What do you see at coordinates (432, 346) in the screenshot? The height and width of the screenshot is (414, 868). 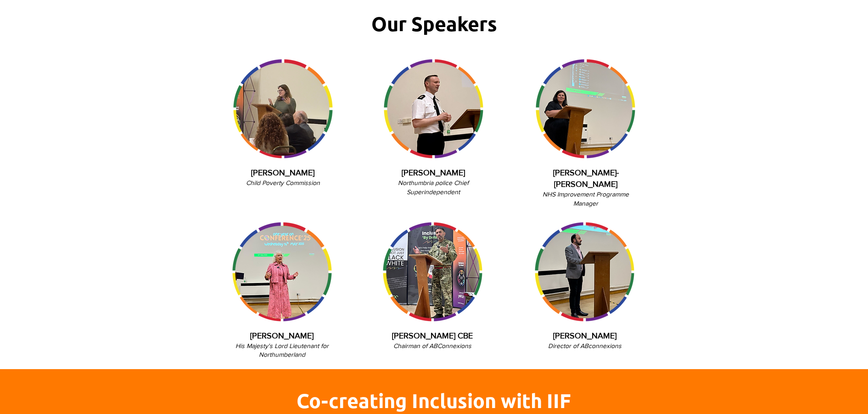 I see `span: Chairman of ABConnexions` at bounding box center [432, 346].